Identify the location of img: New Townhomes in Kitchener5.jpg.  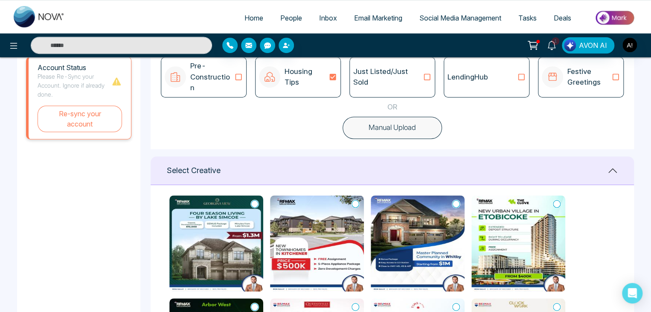
(317, 243).